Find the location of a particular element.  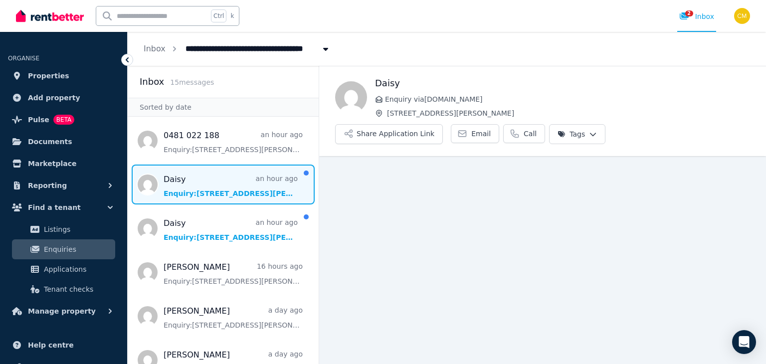

span: Properties is located at coordinates (48, 76).